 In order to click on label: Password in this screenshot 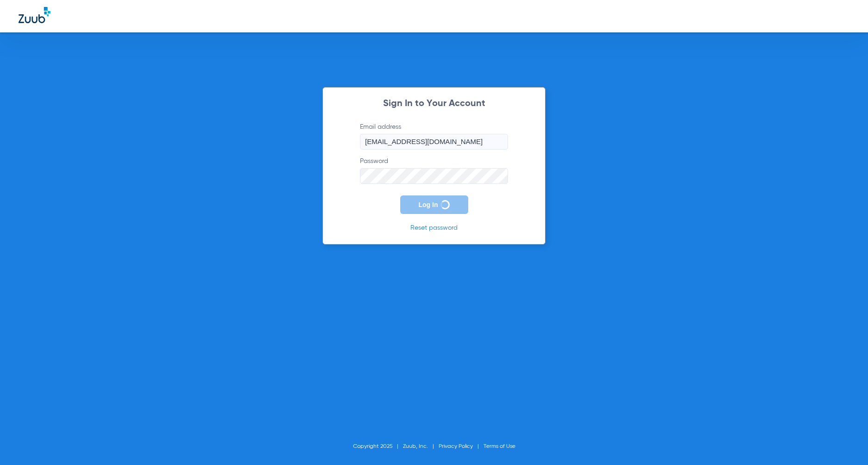, I will do `click(434, 170)`.